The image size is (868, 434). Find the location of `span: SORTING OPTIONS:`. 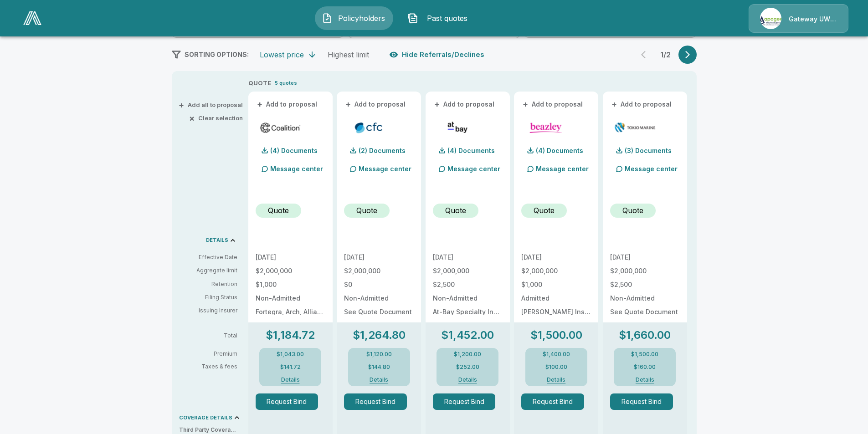

span: SORTING OPTIONS: is located at coordinates (216, 54).